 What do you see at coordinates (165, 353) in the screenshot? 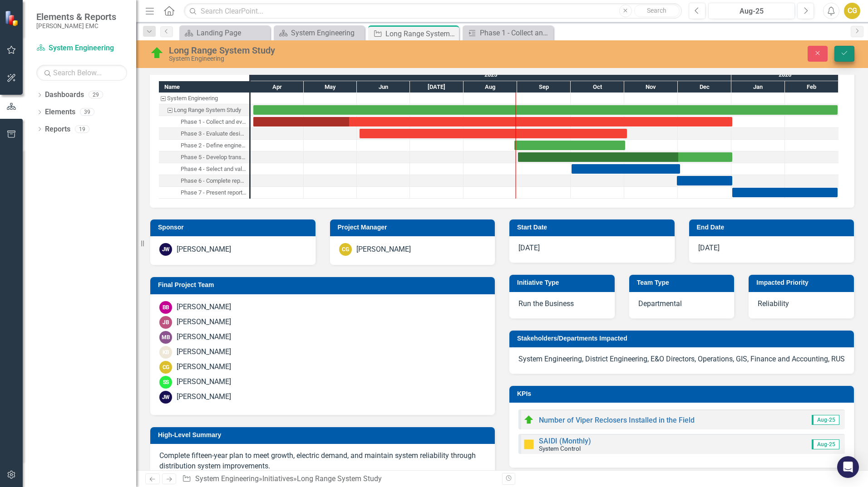
I see `div: KB` at bounding box center [165, 353].